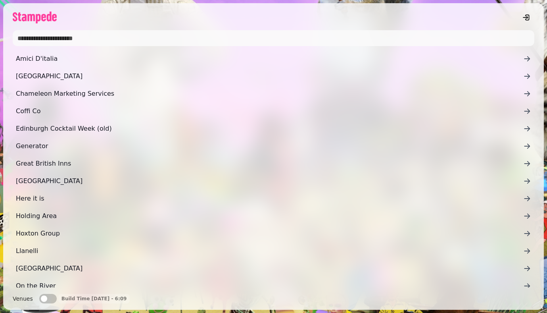 The height and width of the screenshot is (313, 547). What do you see at coordinates (273, 146) in the screenshot?
I see `a: Generator` at bounding box center [273, 146].